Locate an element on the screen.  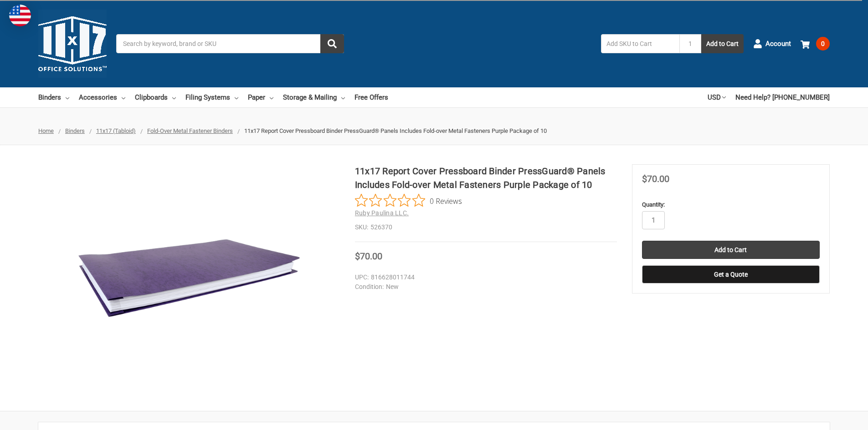
a: Fold-Over Metal Fastener Binders is located at coordinates (190, 131).